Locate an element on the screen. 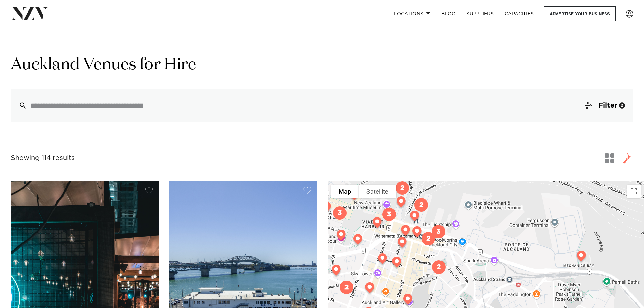 Image resolution: width=644 pixels, height=308 pixels. a: Locations is located at coordinates (412, 14).